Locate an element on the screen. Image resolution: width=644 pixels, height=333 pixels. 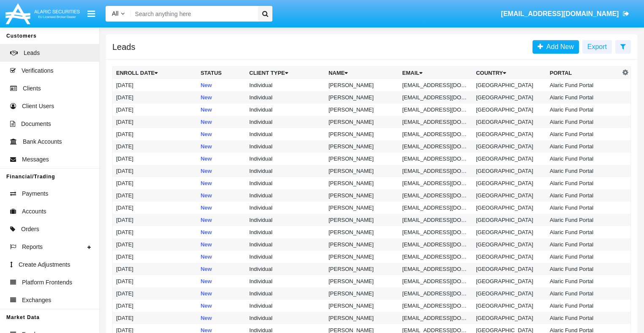
th: Client Type is located at coordinates (285, 73).